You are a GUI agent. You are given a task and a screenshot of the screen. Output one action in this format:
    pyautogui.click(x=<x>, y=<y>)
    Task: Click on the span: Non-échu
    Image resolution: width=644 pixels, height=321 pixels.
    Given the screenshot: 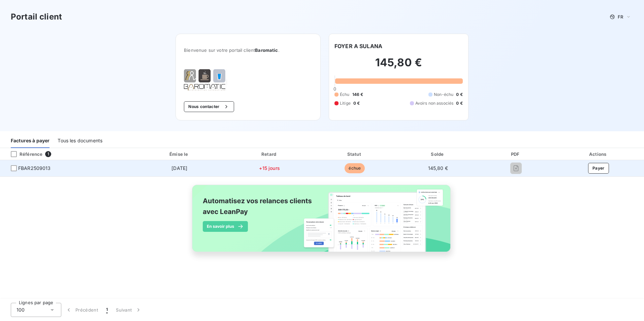 What is the action you would take?
    pyautogui.click(x=444, y=95)
    